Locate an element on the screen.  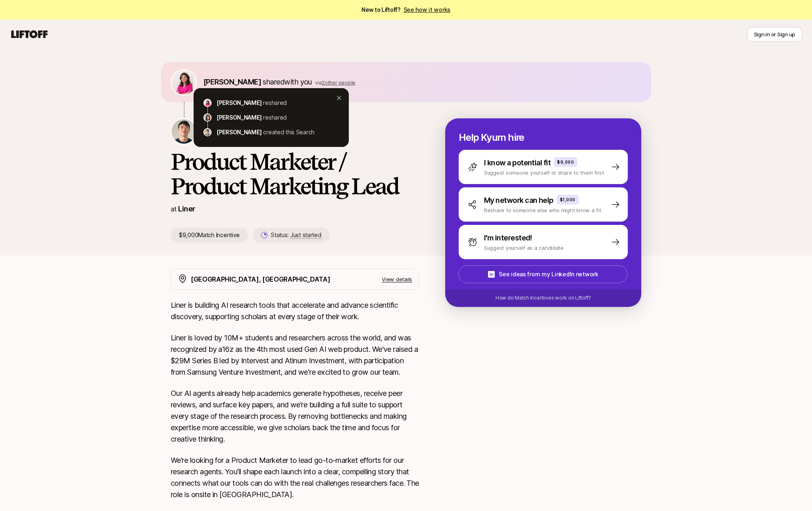
span: New to Liftoff? is located at coordinates (406, 10).